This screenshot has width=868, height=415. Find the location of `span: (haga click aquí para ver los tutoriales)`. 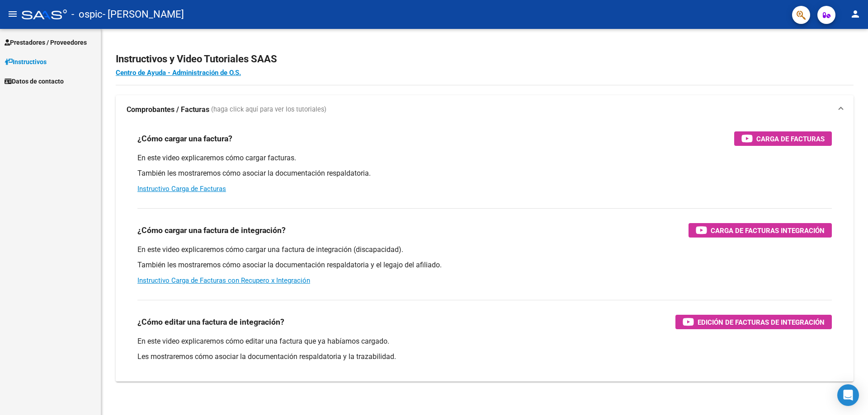

span: (haga click aquí para ver los tutoriales) is located at coordinates (269, 110).